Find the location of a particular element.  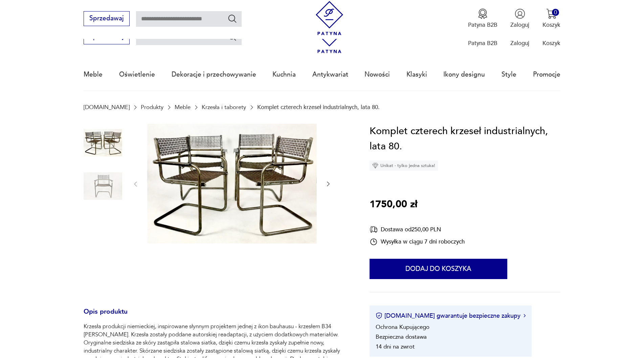

div: Unikat - tylko jedna sztuka! is located at coordinates (404, 166).